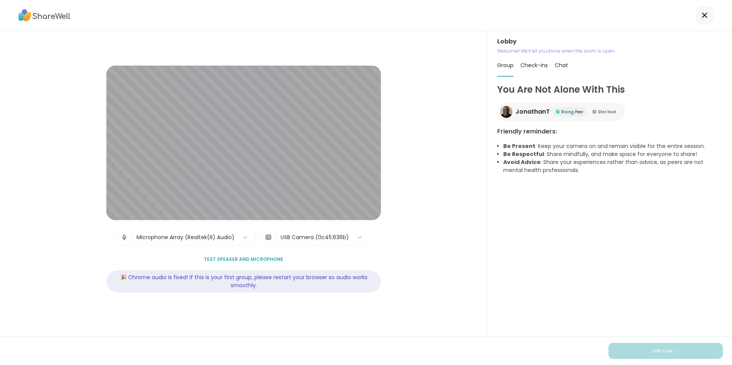 This screenshot has width=732, height=365. Describe the element at coordinates (315, 237) in the screenshot. I see `div: USB Camera (0c45:636b)` at that location.